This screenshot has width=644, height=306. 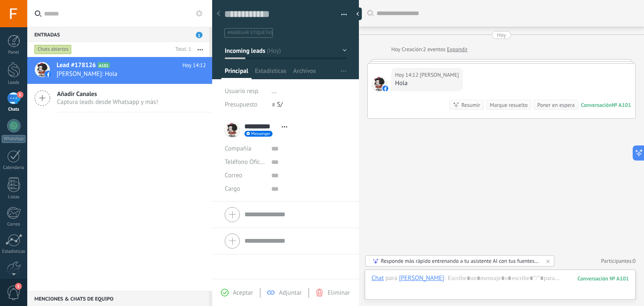 What do you see at coordinates (304, 73) in the screenshot?
I see `span: Archivos` at bounding box center [304, 73].